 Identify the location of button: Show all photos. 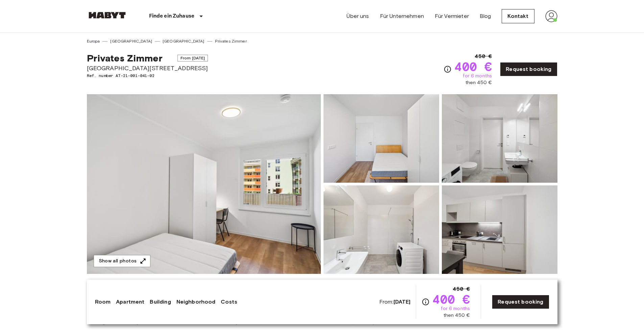
(122, 261).